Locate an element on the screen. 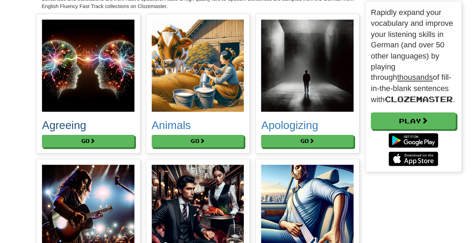 The width and height of the screenshot is (476, 243). img: Get it on Google Play is located at coordinates (391, 146).